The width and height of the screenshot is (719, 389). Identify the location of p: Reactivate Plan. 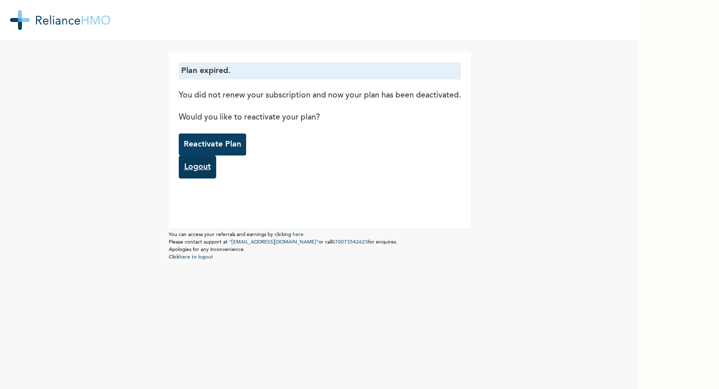
(212, 144).